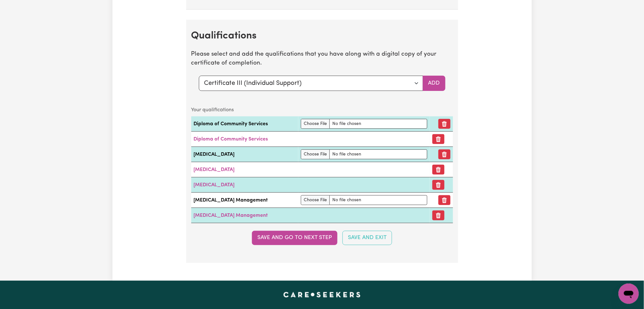 The width and height of the screenshot is (644, 309). What do you see at coordinates (231, 139) in the screenshot?
I see `a: Diploma of Community Services` at bounding box center [231, 139].